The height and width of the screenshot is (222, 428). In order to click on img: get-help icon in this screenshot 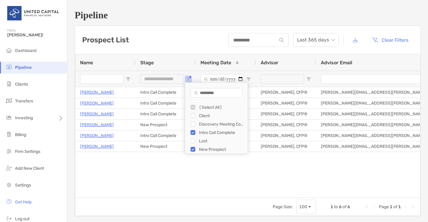, I will do `click(9, 202)`.